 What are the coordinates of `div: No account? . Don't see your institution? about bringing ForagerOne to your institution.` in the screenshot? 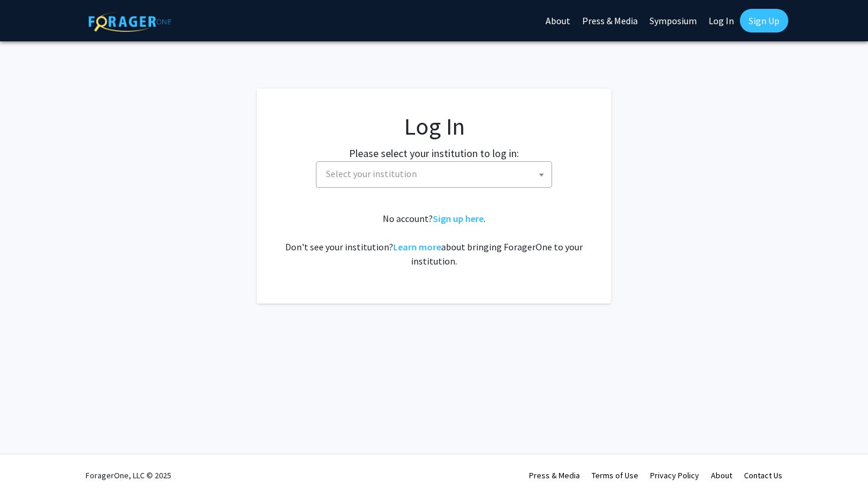 It's located at (434, 240).